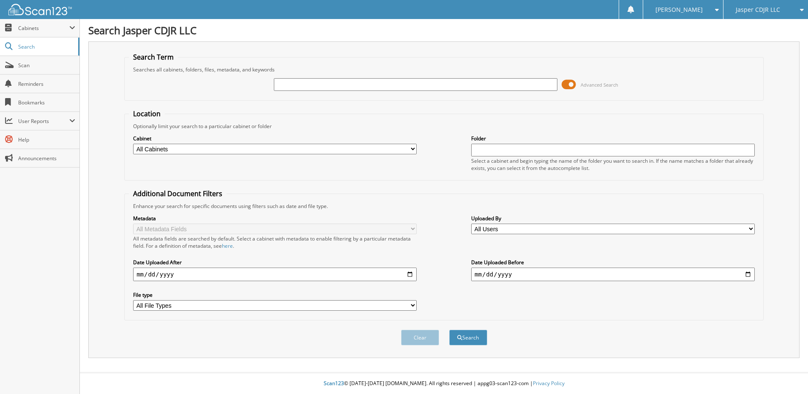 Image resolution: width=808 pixels, height=394 pixels. Describe the element at coordinates (46, 139) in the screenshot. I see `span: Help` at that location.